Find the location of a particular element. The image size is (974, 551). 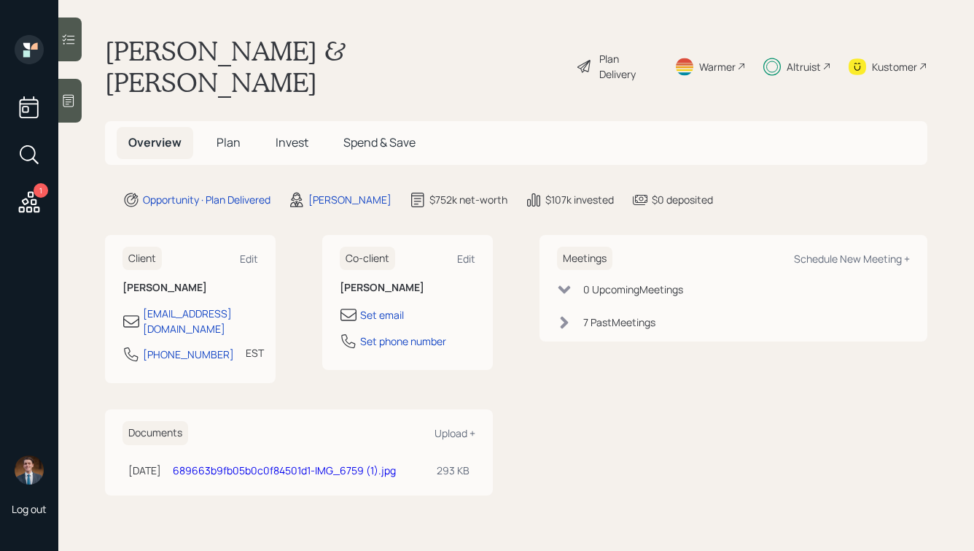

div: Kustomer is located at coordinates (895, 66).